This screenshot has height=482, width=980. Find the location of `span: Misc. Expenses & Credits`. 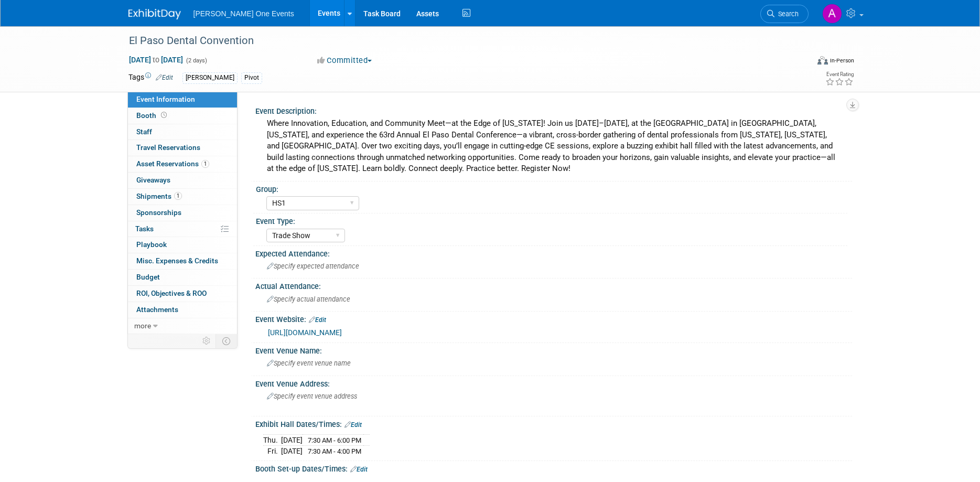

span: Misc. Expenses & Credits is located at coordinates (177, 261).